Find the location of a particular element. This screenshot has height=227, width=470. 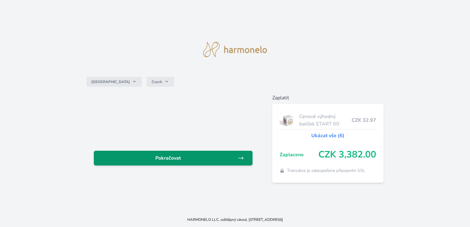

span: Cenově výhodný balíček START 60 is located at coordinates (325, 120).